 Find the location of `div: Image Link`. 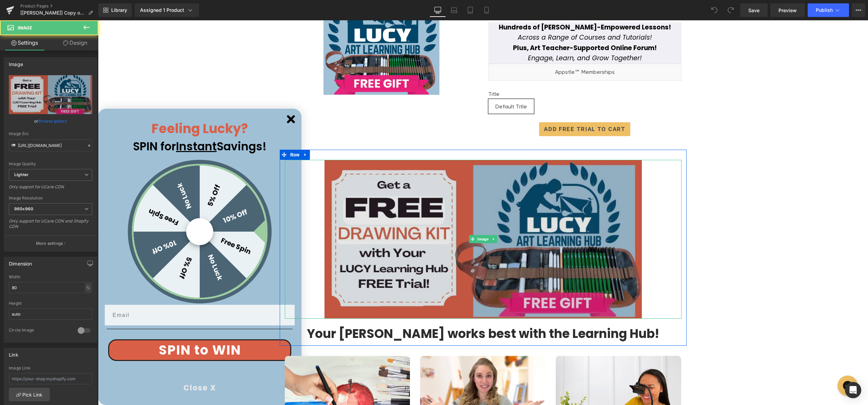

div: Image Link is located at coordinates (51, 368).